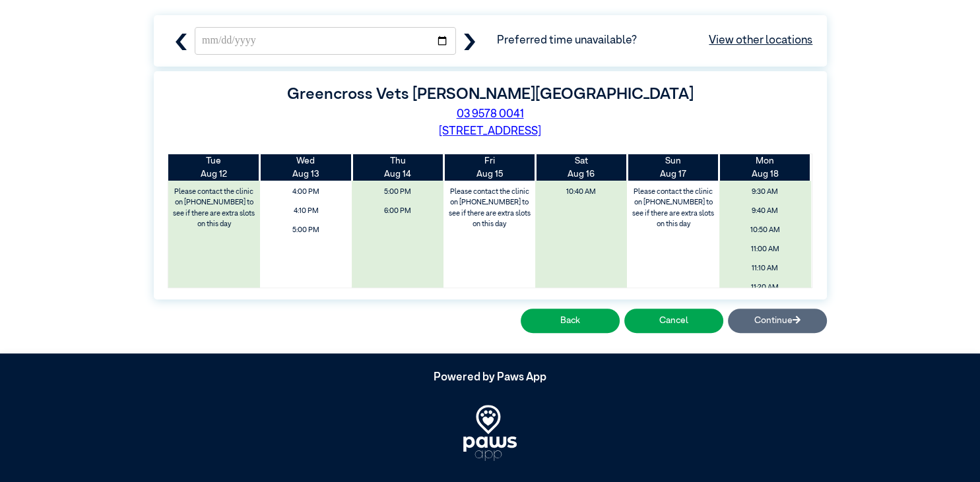 Image resolution: width=980 pixels, height=482 pixels. What do you see at coordinates (306, 168) in the screenshot?
I see `th: Aug 13` at bounding box center [306, 168].